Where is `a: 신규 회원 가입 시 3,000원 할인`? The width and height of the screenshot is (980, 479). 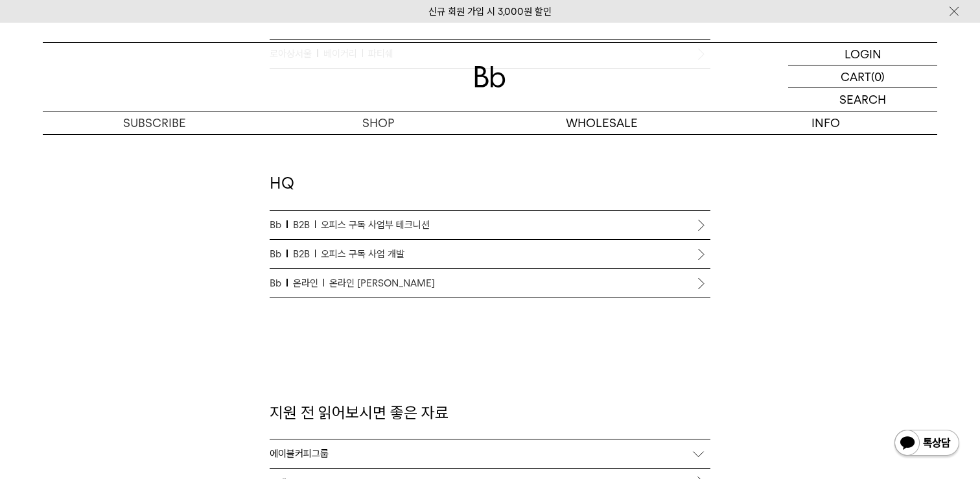 a: 신규 회원 가입 시 3,000원 할인 is located at coordinates (490, 12).